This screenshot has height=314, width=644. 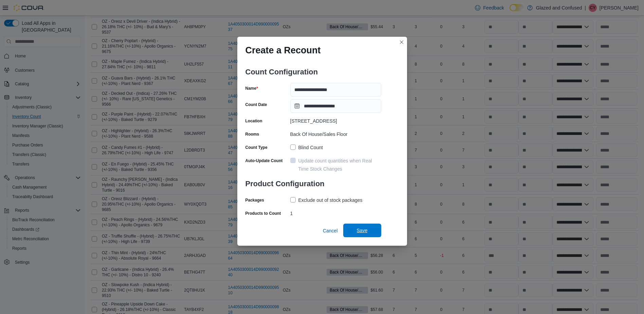 I want to click on span: Cancel, so click(x=330, y=231).